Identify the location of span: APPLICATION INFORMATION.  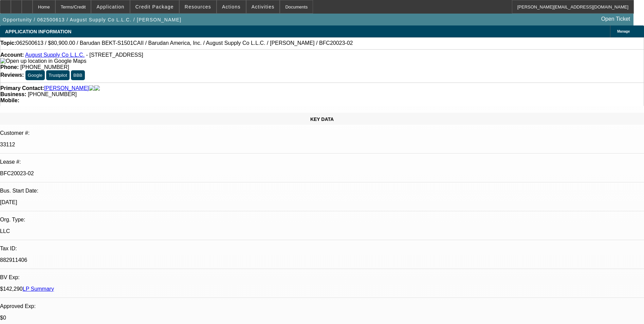
(38, 32).